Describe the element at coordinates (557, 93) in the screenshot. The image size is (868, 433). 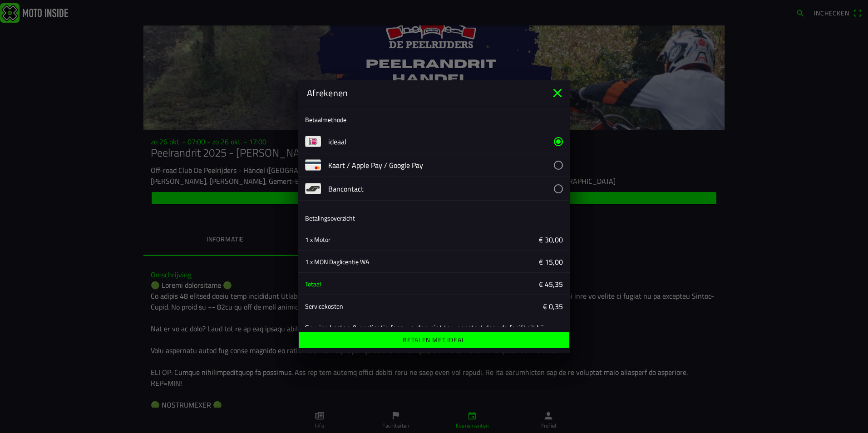
I see `ion-icon: close` at that location.